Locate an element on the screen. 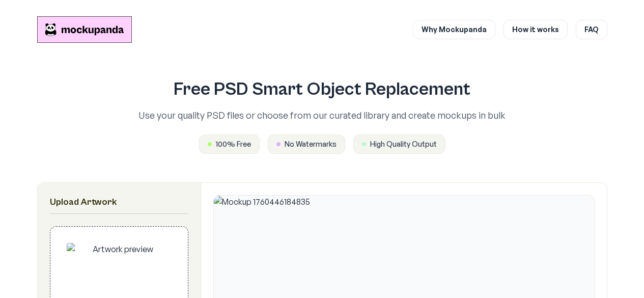 The width and height of the screenshot is (644, 298). a: How it works is located at coordinates (535, 30).